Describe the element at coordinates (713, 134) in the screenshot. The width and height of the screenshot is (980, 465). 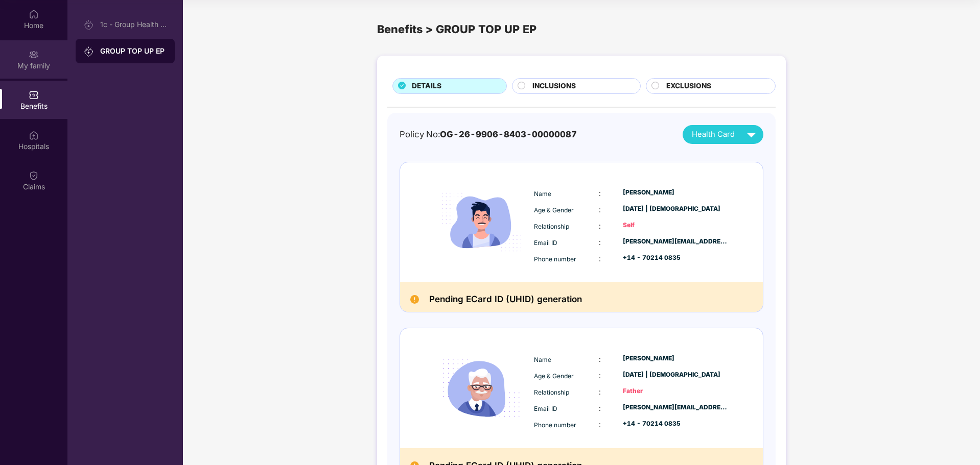
I see `span: Health Card` at that location.